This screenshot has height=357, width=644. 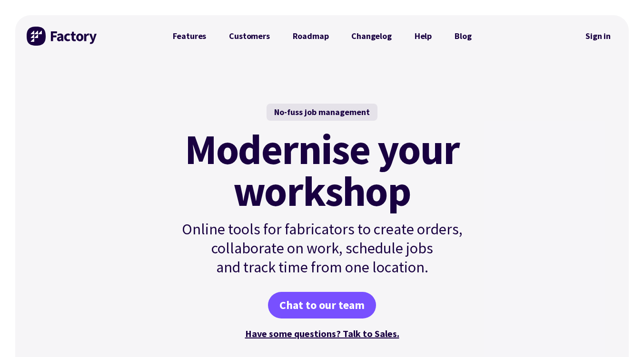 I want to click on nav: Primary Navigation, so click(x=322, y=36).